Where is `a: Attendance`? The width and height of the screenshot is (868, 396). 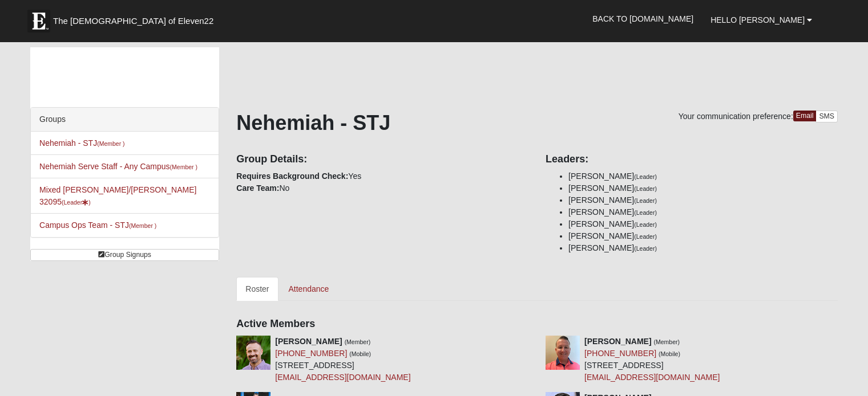
a: Attendance is located at coordinates (309, 289).